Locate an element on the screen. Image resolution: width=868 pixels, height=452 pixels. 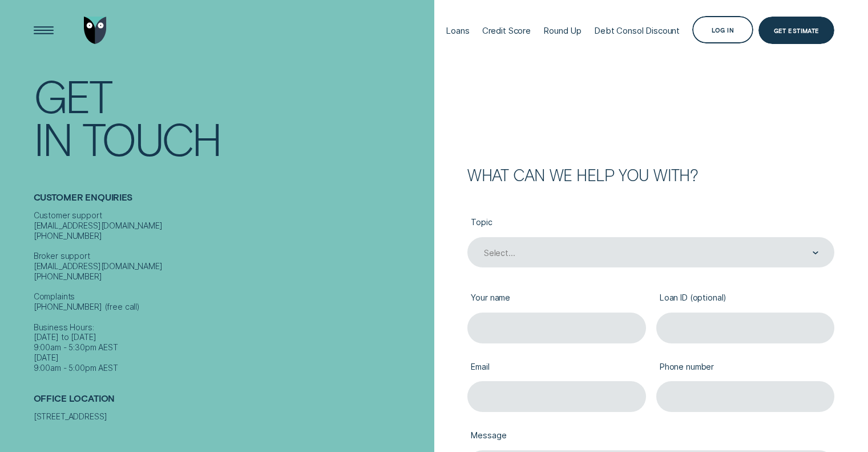
img: Wisr is located at coordinates (95, 31).